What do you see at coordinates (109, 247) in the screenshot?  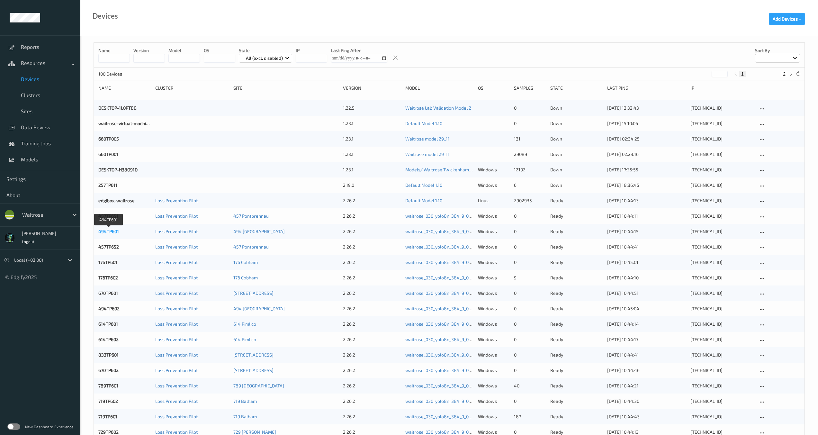 I see `a: 457TP652` at bounding box center [109, 247].